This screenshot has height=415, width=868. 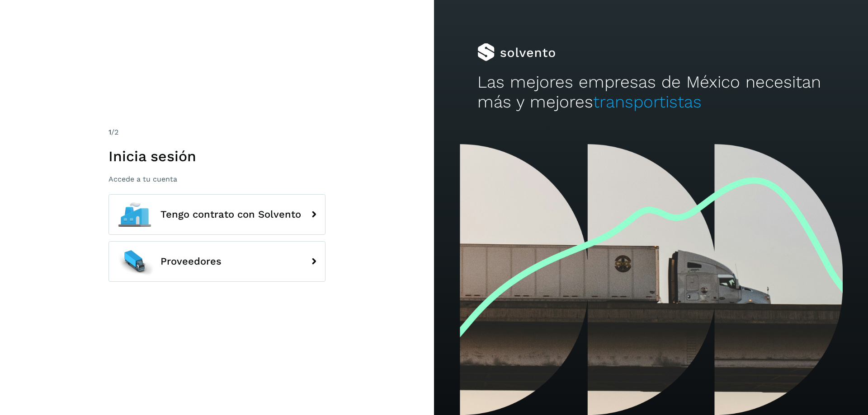 I want to click on h2: Las mejores empresas de México necesitan más y mejores, so click(x=651, y=92).